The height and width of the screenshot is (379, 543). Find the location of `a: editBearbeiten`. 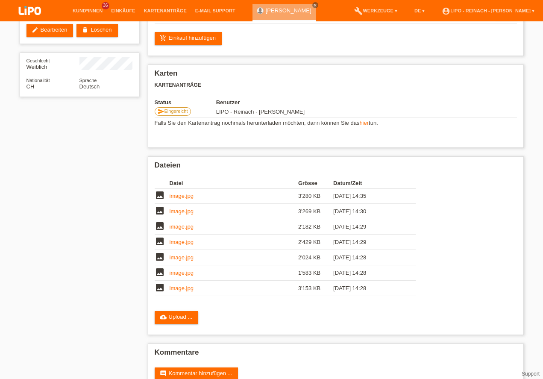

a: editBearbeiten is located at coordinates (50, 30).